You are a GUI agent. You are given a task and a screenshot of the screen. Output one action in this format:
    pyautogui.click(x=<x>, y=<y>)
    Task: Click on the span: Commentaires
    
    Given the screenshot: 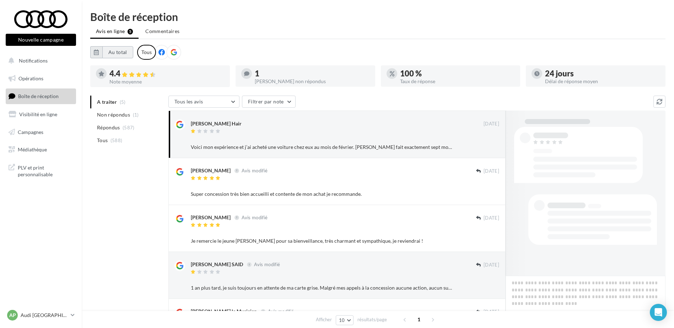 What is the action you would take?
    pyautogui.click(x=162, y=31)
    